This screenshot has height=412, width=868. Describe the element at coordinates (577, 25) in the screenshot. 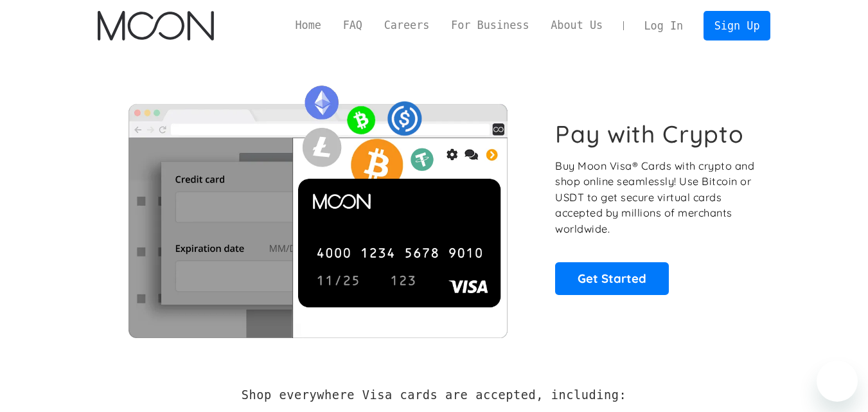

I see `a: About Us` at that location.